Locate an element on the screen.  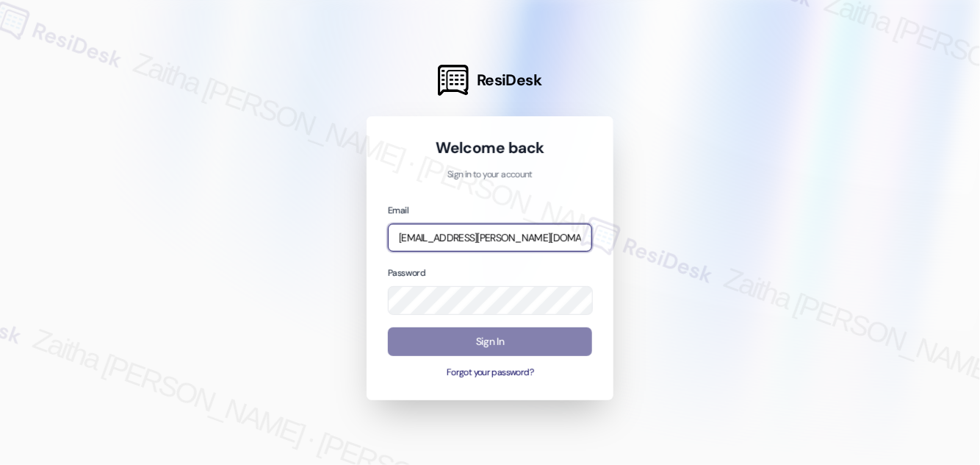
img: ResiDesk Logo is located at coordinates (454, 80).